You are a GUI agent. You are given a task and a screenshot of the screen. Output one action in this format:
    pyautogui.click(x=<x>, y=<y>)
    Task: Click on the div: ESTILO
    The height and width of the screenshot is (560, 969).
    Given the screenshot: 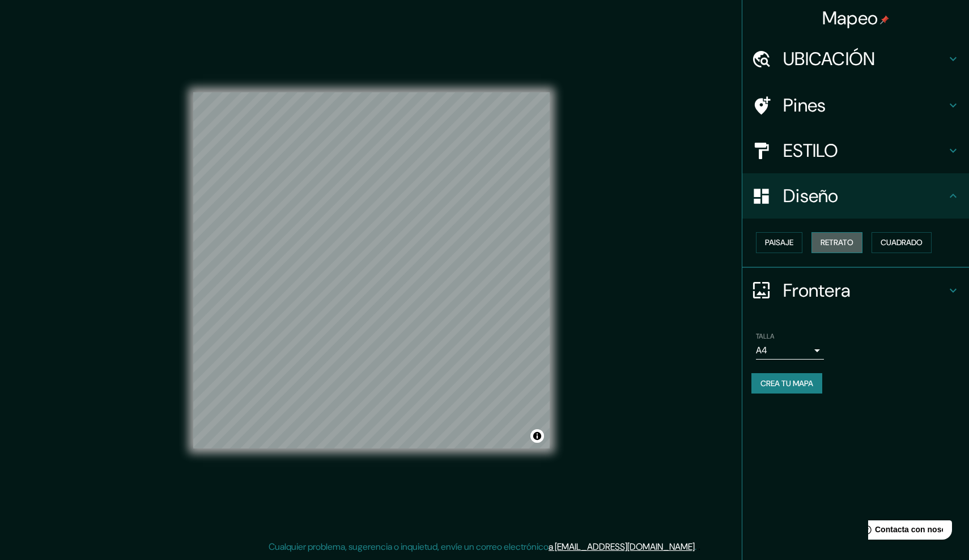 What is the action you would take?
    pyautogui.click(x=856, y=151)
    